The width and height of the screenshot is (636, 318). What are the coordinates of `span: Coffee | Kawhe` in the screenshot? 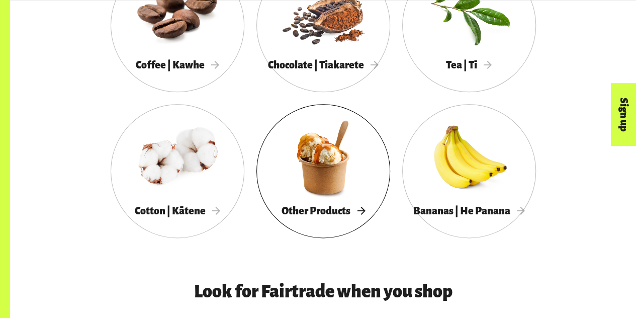 It's located at (177, 65).